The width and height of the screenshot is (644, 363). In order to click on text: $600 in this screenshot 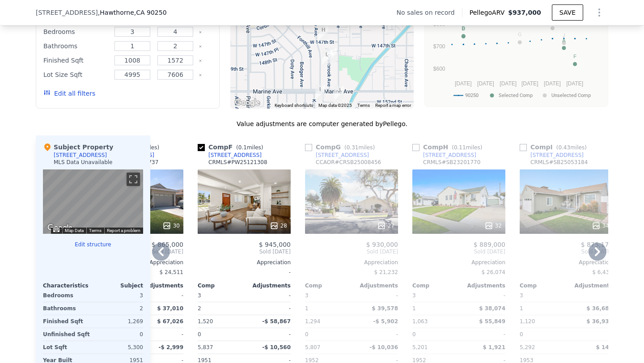, I will do `click(439, 69)`.